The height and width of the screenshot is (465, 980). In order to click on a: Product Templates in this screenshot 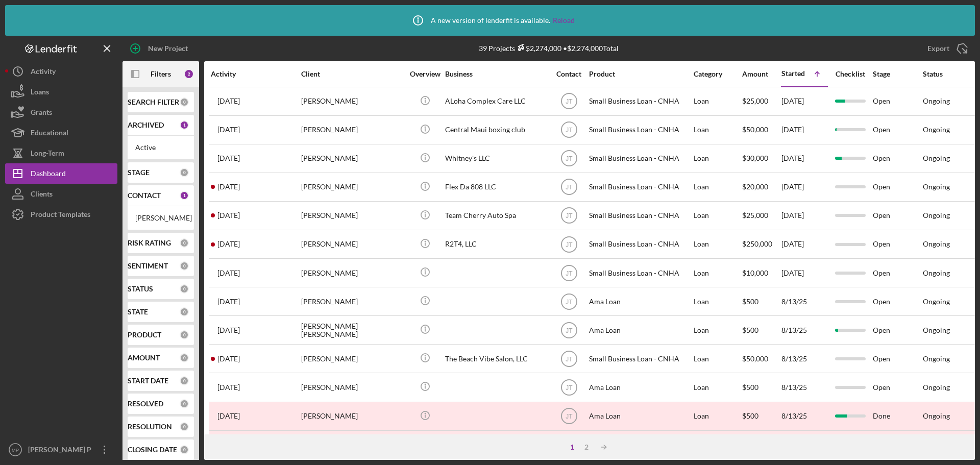, I will do `click(61, 215)`.